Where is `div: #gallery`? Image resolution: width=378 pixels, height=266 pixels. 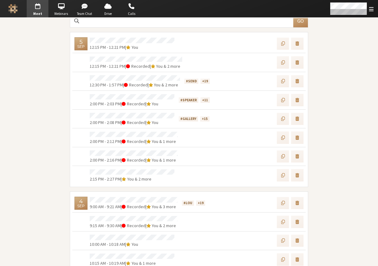
div: #gallery is located at coordinates (189, 119).